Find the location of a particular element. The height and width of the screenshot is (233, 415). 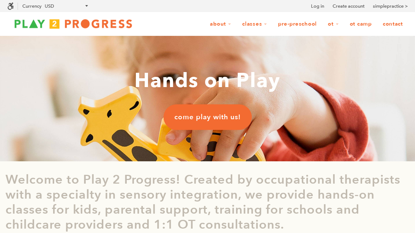

span: come play with us! is located at coordinates (207, 117).